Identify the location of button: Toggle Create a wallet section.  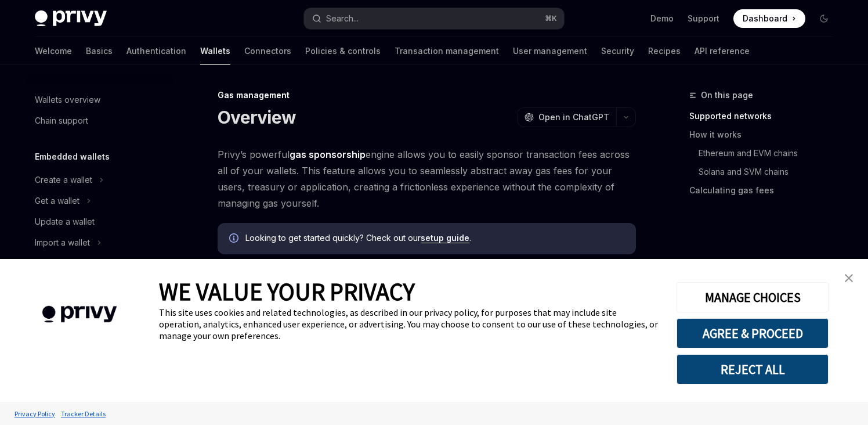
(100, 180).